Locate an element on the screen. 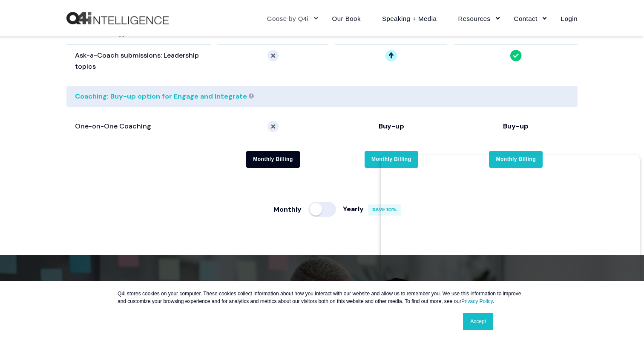 Image resolution: width=644 pixels, height=341 pixels. div: Yearly is located at coordinates (353, 209).